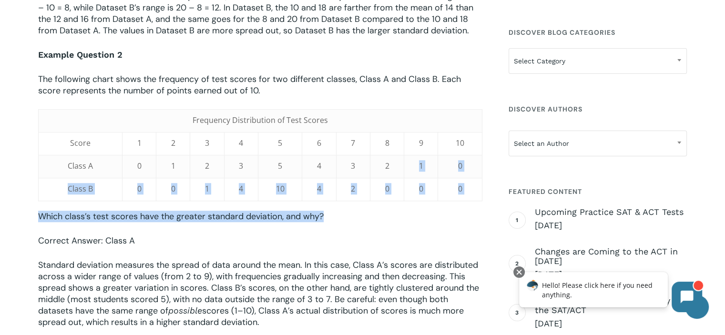 Image resolution: width=725 pixels, height=335 pixels. Describe the element at coordinates (598, 32) in the screenshot. I see `h4: Discover Blog Categories` at that location.